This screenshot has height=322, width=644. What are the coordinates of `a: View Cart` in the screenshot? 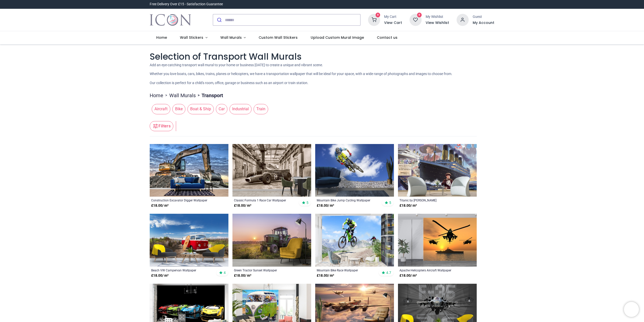 It's located at (393, 23).